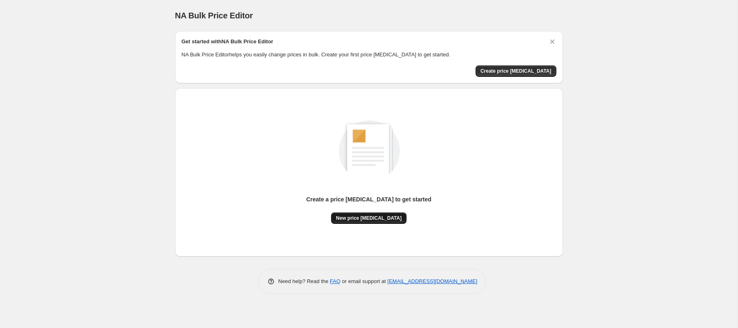 The image size is (738, 328). Describe the element at coordinates (214, 16) in the screenshot. I see `span: NA Bulk Price Editor` at that location.